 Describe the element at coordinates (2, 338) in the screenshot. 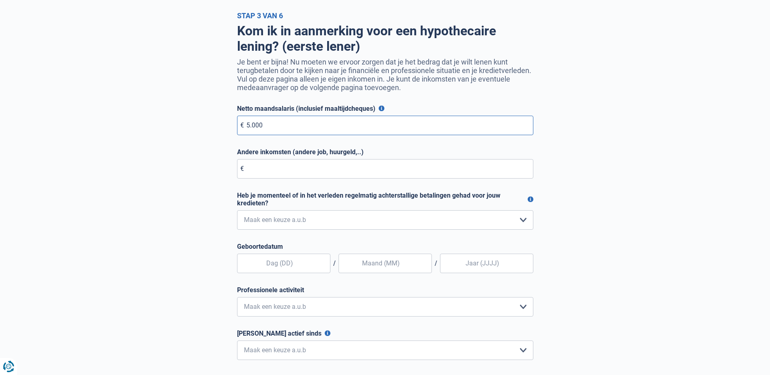

I see `img: Advertisement` at that location.